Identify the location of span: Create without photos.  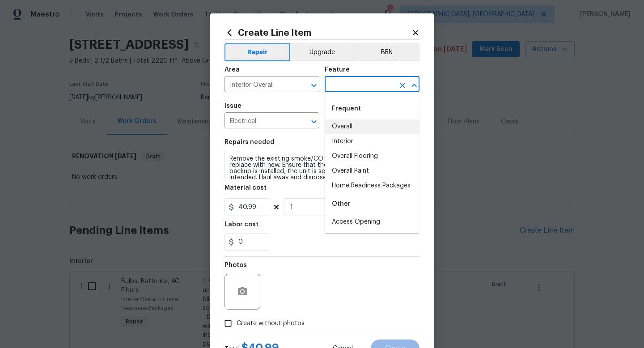
(271, 324).